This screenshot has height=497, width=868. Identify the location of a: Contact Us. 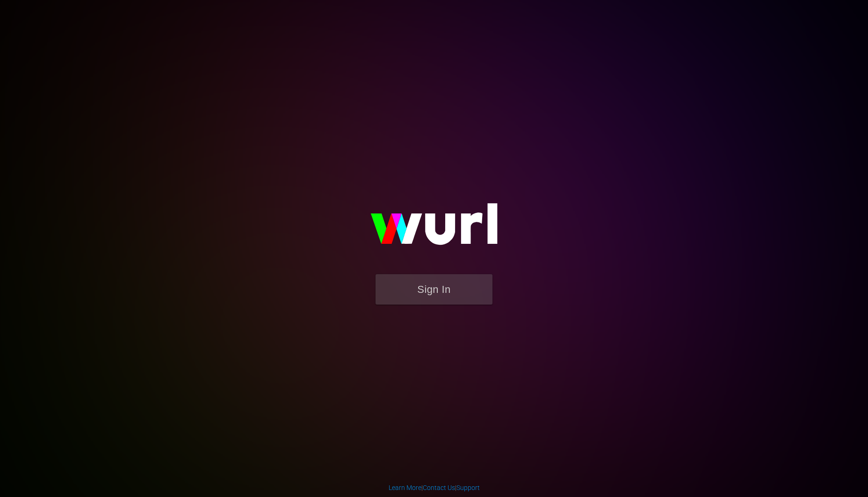
(439, 488).